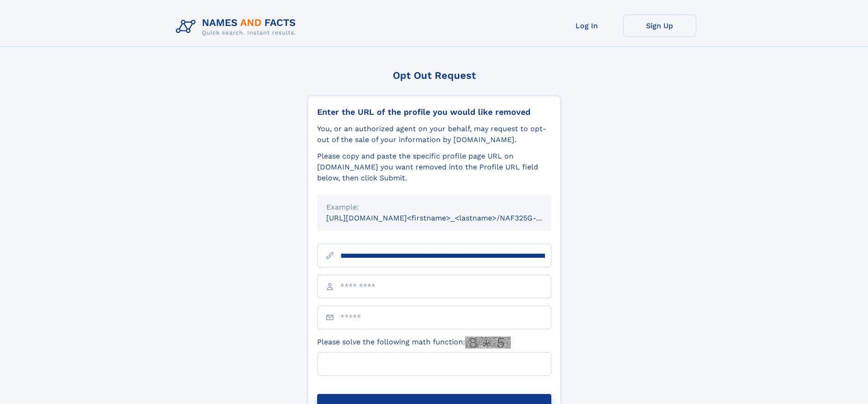 This screenshot has width=868, height=404. What do you see at coordinates (414, 342) in the screenshot?
I see `label: Please solve the following math function:` at bounding box center [414, 342].